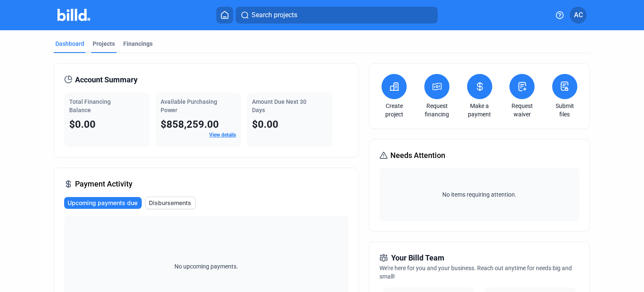 The image size is (644, 292). I want to click on a: Request waiver, so click(522, 110).